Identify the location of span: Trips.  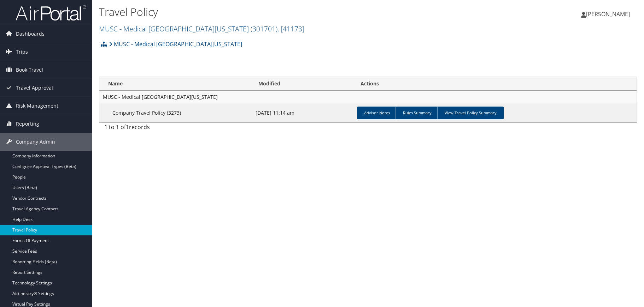
(22, 52).